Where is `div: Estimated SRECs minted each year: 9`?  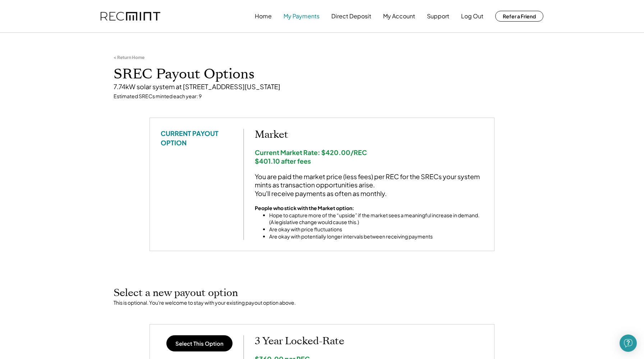 div: Estimated SRECs minted each year: 9 is located at coordinates (322, 96).